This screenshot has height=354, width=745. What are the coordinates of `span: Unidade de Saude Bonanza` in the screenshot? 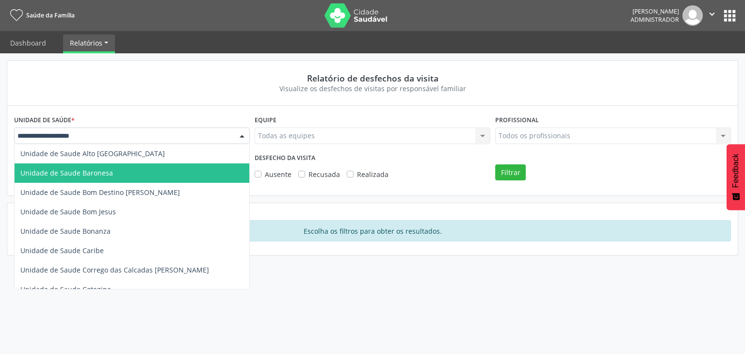 It's located at (65, 231).